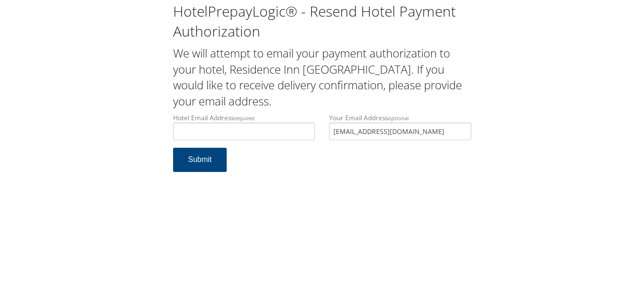 This screenshot has height=305, width=644. I want to click on h2: We will attempt to email your payment authorization to your hotel, Residence Inn [GEOGRAPHIC_DATA..., so click(322, 77).